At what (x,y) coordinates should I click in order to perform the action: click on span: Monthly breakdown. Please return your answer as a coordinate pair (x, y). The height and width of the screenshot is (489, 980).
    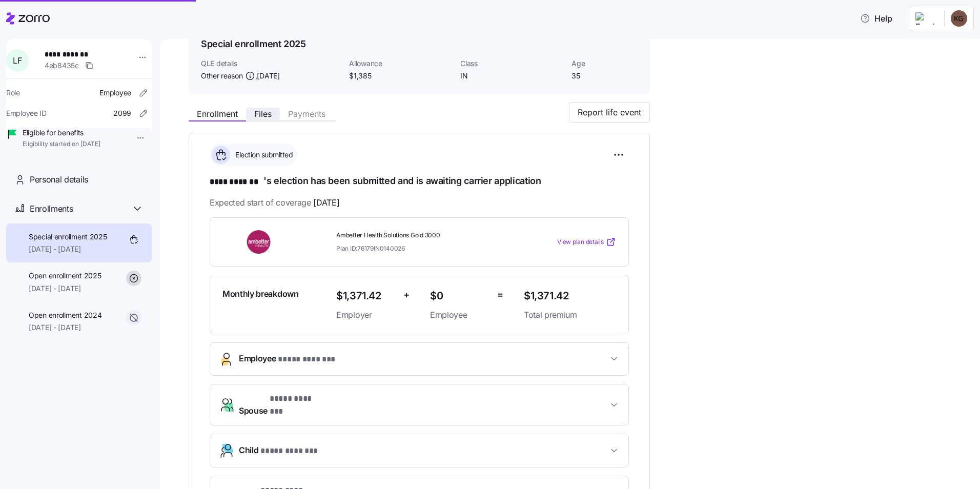
    Looking at the image, I should click on (260, 294).